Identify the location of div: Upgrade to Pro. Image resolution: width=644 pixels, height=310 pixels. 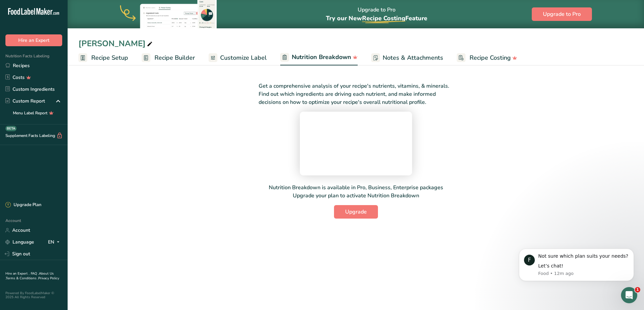
(377, 14).